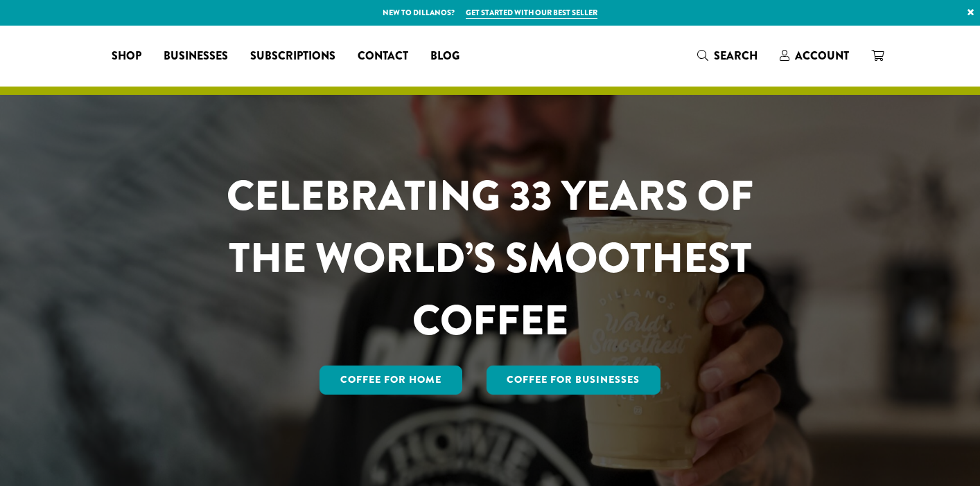 This screenshot has width=980, height=486. Describe the element at coordinates (822, 55) in the screenshot. I see `span: Account` at that location.